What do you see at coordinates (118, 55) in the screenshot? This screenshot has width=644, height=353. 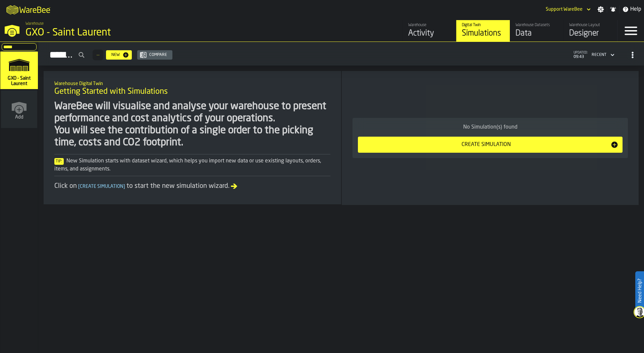 I see `button: button-New` at bounding box center [118, 55].